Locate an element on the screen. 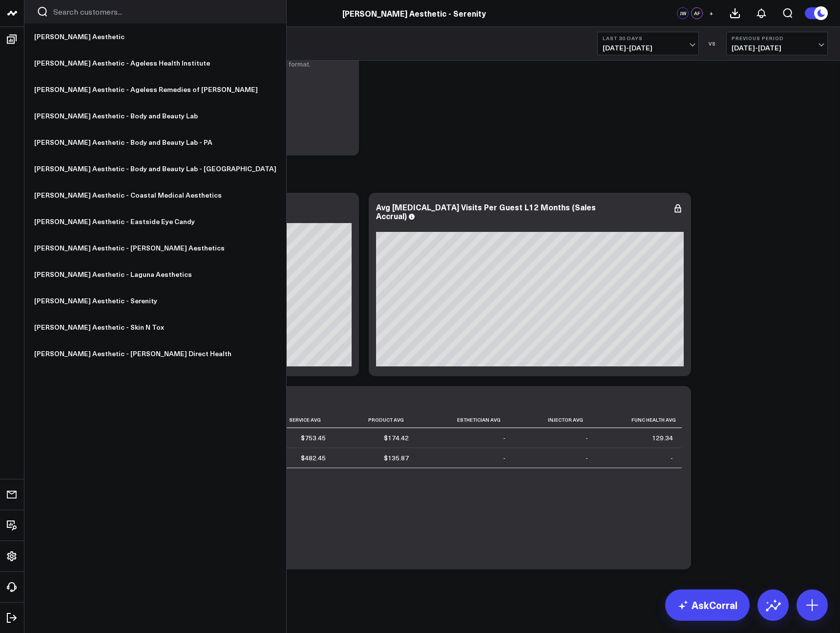  th: Func Health Avg is located at coordinates (640, 419).